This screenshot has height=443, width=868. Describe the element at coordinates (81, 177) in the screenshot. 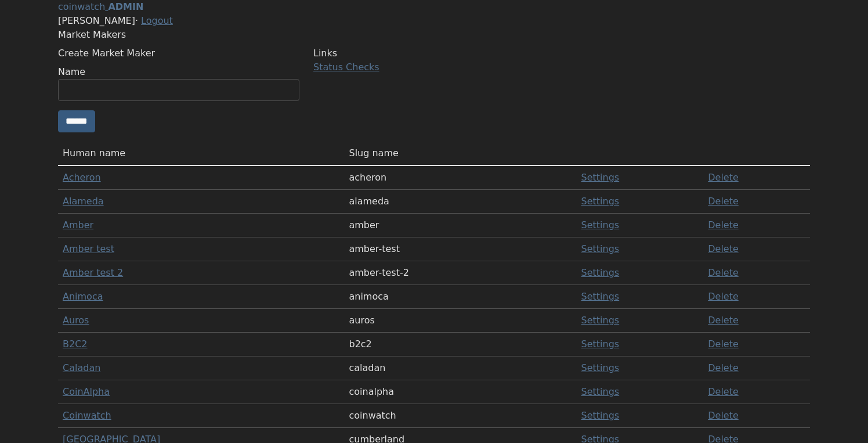

I see `a: Acheron` at that location.